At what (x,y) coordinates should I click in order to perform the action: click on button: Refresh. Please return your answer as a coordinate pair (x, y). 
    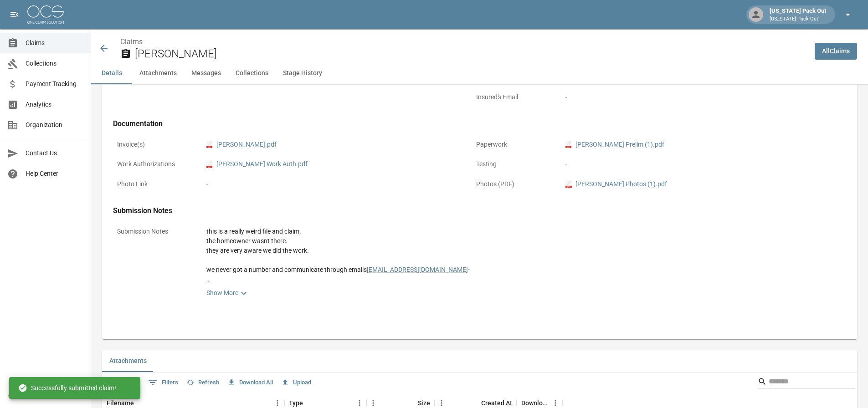
    Looking at the image, I should click on (203, 382).